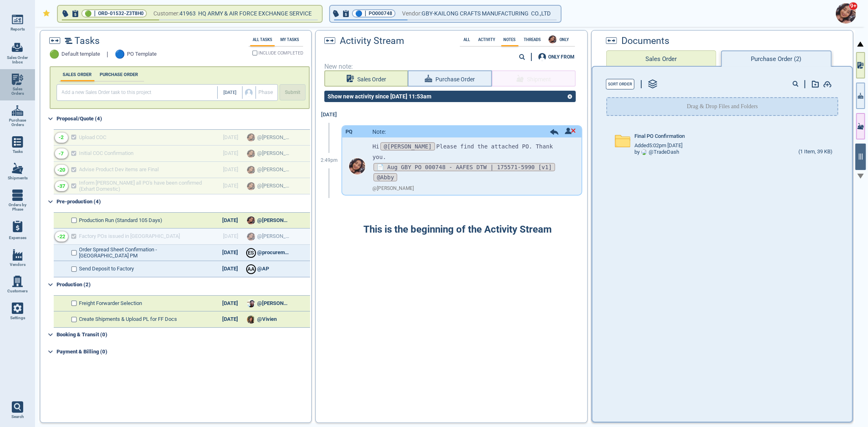 Image resolution: width=868 pixels, height=427 pixels. I want to click on span: 2:49pm, so click(329, 160).